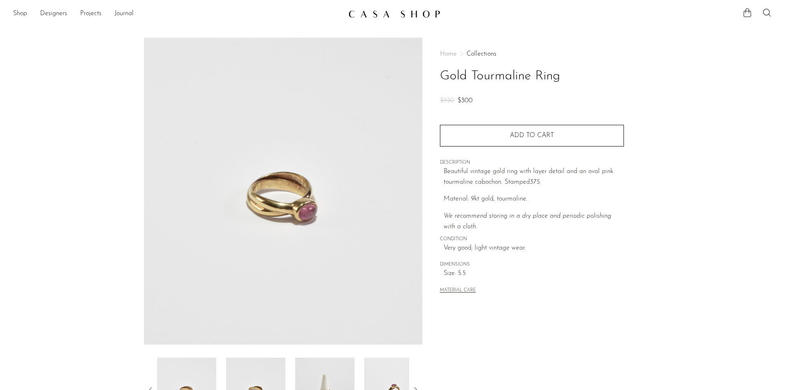 The height and width of the screenshot is (390, 785). What do you see at coordinates (532, 54) in the screenshot?
I see `nav: Breadcrumbs` at bounding box center [532, 54].